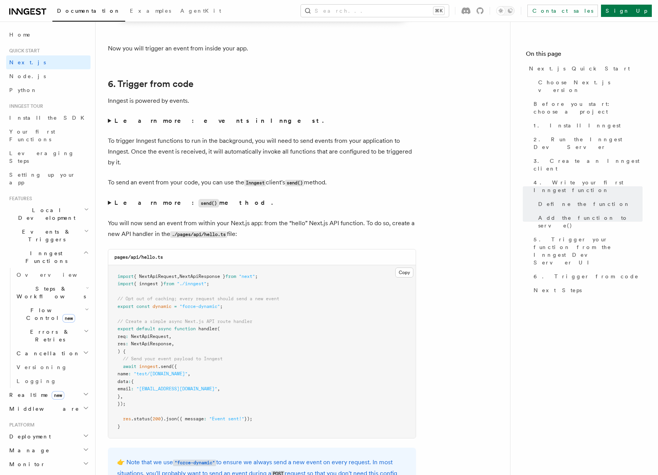 This screenshot has width=658, height=475. What do you see at coordinates (48, 62) in the screenshot?
I see `a: Next.js` at bounding box center [48, 62].